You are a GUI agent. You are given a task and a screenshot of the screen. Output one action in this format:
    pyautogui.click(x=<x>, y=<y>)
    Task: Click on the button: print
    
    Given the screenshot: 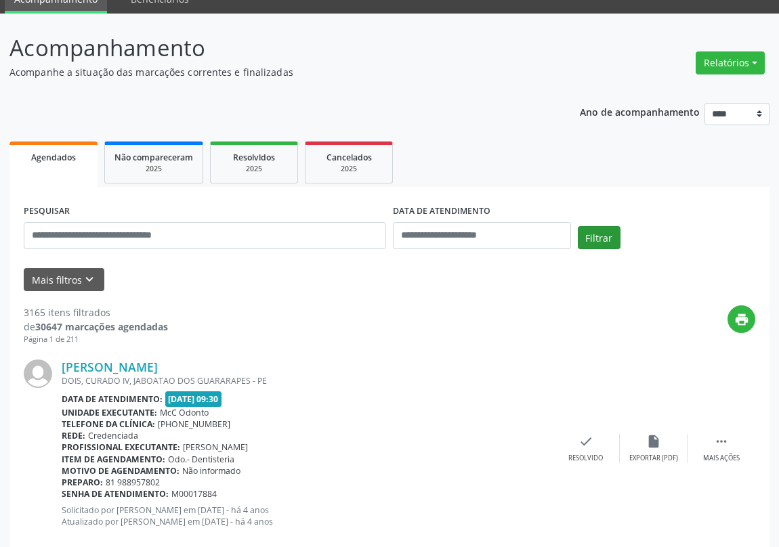 What is the action you would take?
    pyautogui.click(x=741, y=319)
    